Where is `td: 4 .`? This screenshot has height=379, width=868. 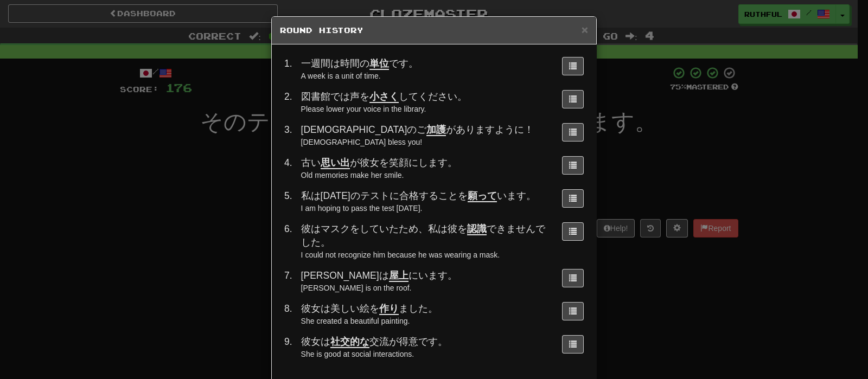 td: 4 . is located at coordinates (288, 168).